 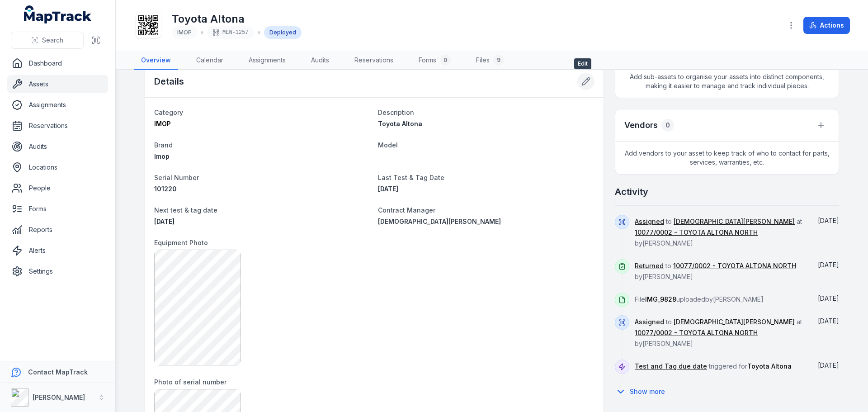 What do you see at coordinates (181, 242) in the screenshot?
I see `span: Equipment Photo` at bounding box center [181, 242].